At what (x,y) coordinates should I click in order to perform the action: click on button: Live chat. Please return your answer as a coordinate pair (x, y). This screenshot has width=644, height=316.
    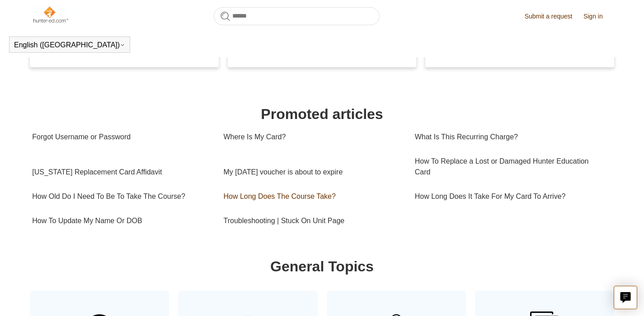
    Looking at the image, I should click on (625, 297).